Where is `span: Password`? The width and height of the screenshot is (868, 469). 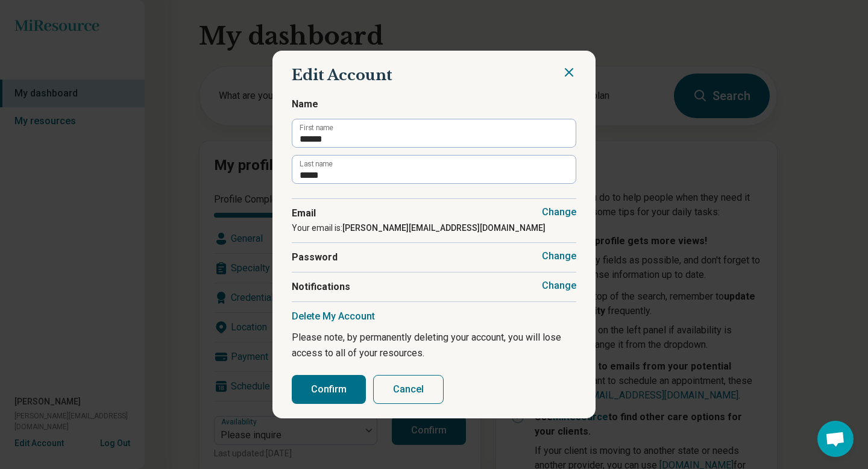
span: Password is located at coordinates (434, 257).